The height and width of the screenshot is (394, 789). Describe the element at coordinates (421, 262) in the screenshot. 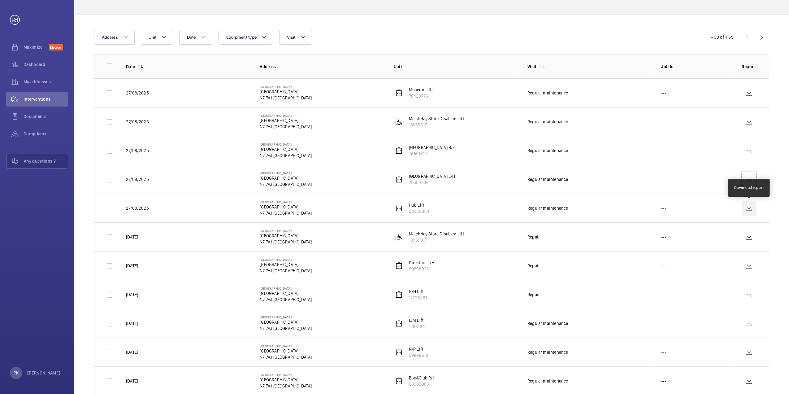

I see `p: Directors L/H` at that location.